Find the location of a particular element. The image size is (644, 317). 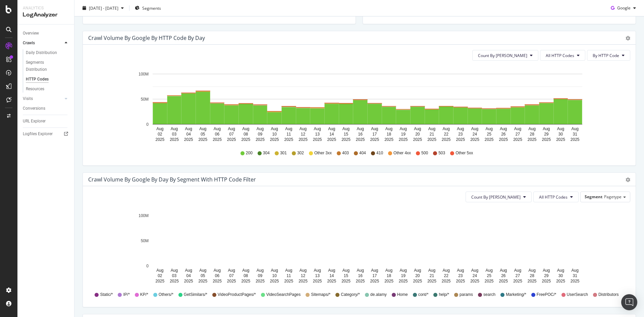

span: VideoSearchPages is located at coordinates (283, 295).